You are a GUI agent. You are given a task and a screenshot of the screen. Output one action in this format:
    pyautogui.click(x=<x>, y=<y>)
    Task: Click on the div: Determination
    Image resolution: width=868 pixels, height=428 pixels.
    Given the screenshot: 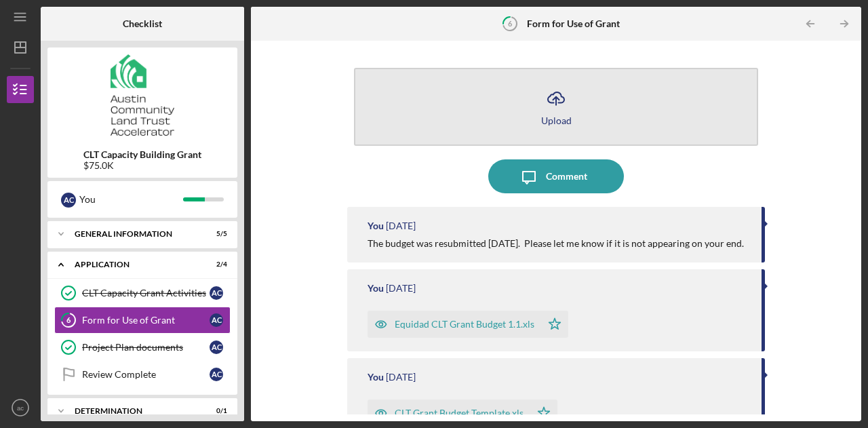 What is the action you would take?
    pyautogui.click(x=134, y=411)
    